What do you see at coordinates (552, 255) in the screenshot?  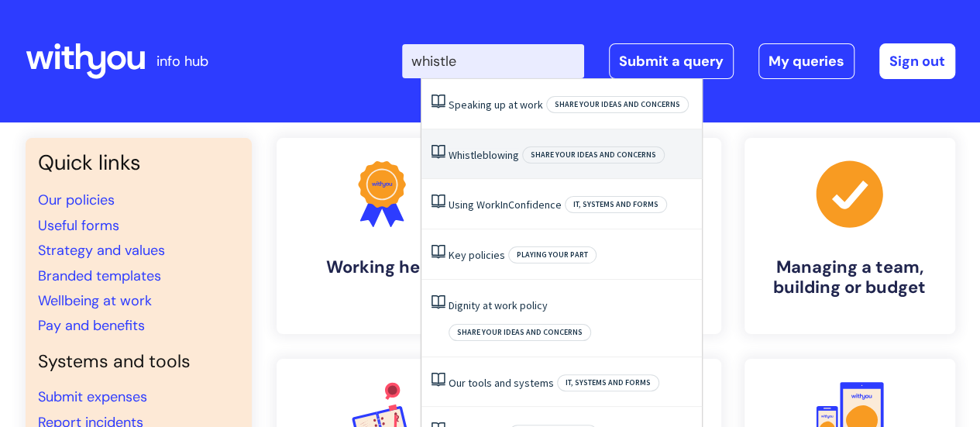 I see `span: Playing your part` at bounding box center [552, 255].